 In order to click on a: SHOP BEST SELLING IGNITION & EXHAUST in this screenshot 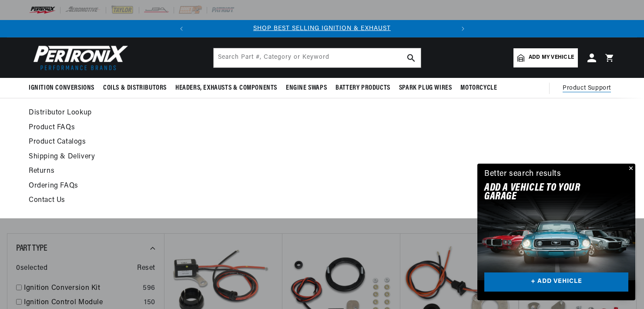, I will do `click(322, 28)`.